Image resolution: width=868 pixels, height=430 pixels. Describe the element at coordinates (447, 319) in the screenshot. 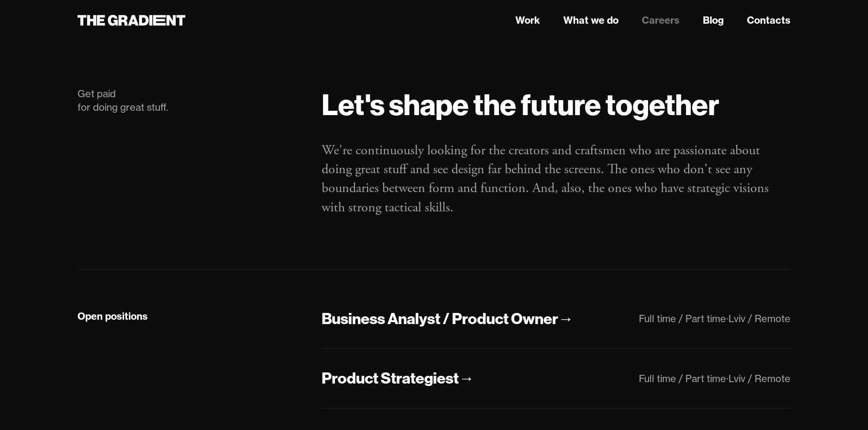

I see `a: Business Analyst / Product Owner→` at that location.